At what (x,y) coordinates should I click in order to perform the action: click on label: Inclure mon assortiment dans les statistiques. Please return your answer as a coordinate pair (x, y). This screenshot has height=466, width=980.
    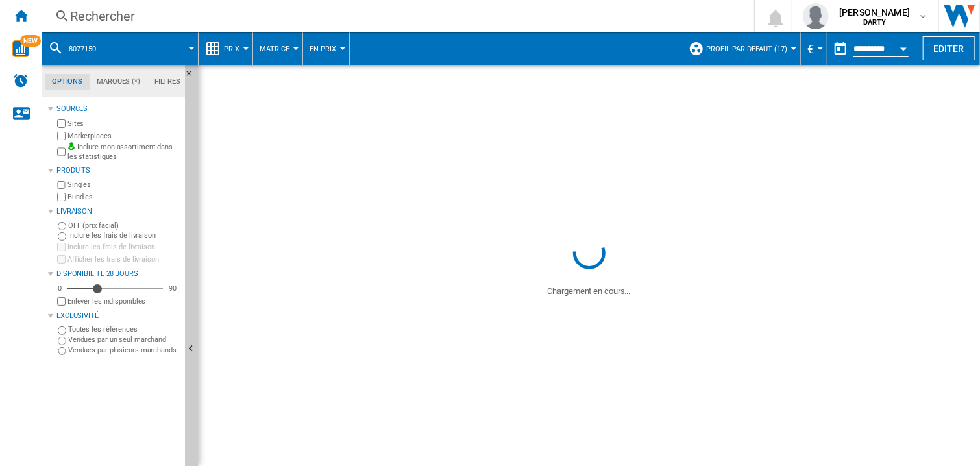
    Looking at the image, I should click on (123, 152).